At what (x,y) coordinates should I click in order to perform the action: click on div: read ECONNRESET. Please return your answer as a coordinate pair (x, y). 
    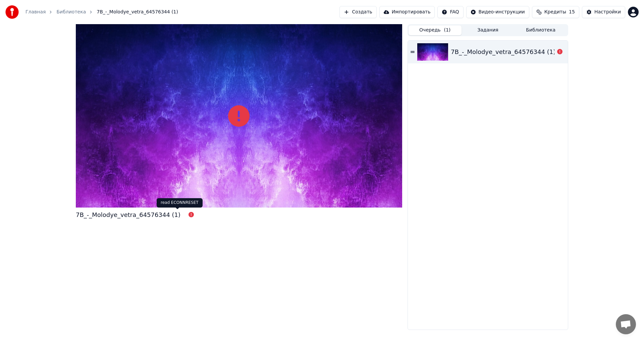
    Looking at the image, I should click on (179, 203).